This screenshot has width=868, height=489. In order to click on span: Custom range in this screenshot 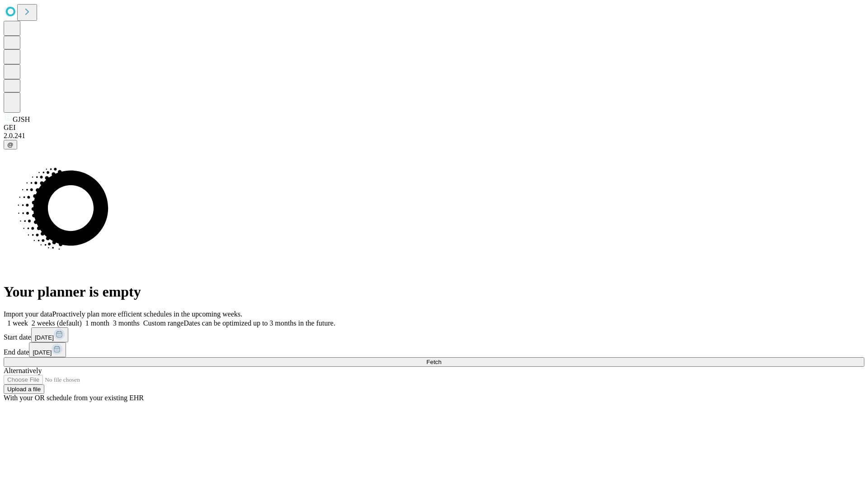, I will do `click(163, 323)`.